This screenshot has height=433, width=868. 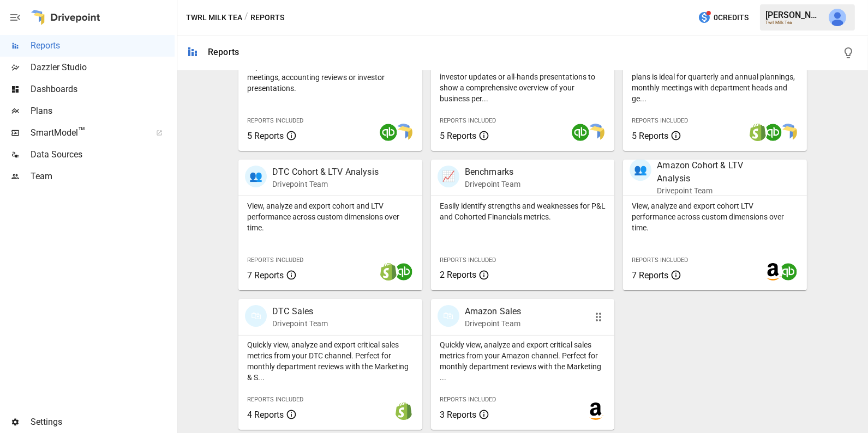 What do you see at coordinates (731, 17) in the screenshot?
I see `span: 0 Credits` at bounding box center [731, 17].